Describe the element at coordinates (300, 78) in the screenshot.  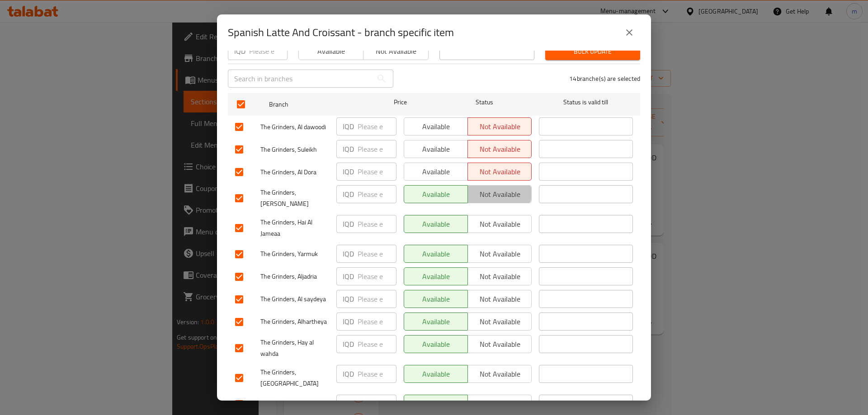
I see `input: Search in branches` at that location.